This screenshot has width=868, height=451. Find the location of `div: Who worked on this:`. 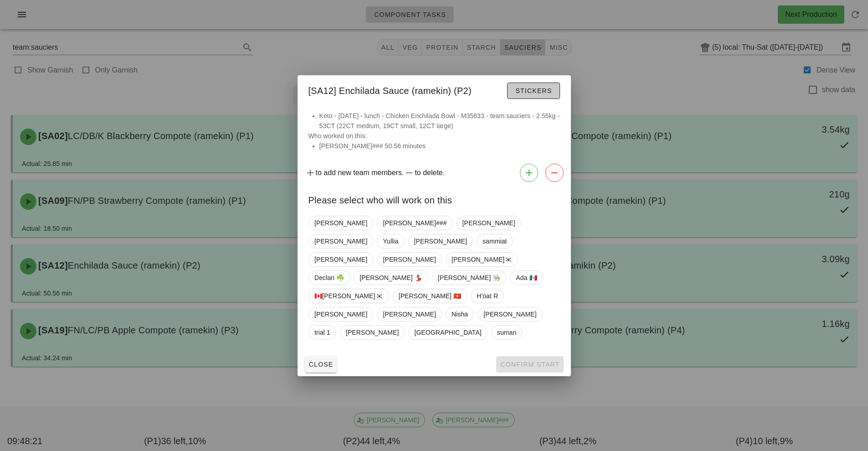

div: Who worked on this: is located at coordinates (434, 136).